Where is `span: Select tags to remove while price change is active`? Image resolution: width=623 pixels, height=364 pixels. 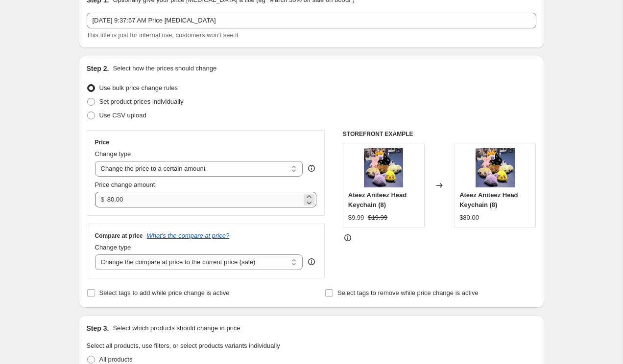
span: Select tags to remove while price change is active is located at coordinates (408, 293).